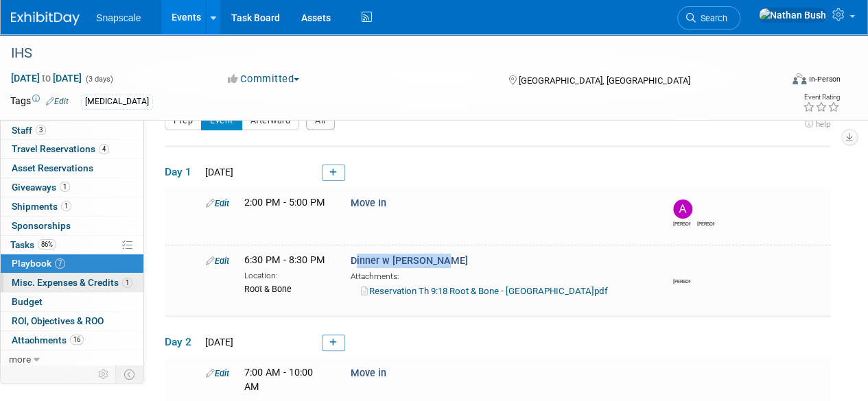  I want to click on span: 7, so click(59, 264).